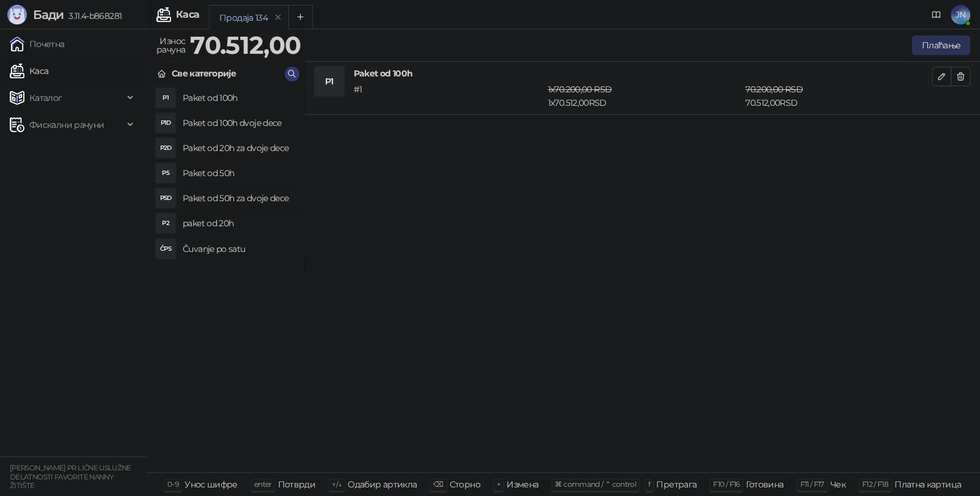  What do you see at coordinates (37, 44) in the screenshot?
I see `a: Почетна` at bounding box center [37, 44].